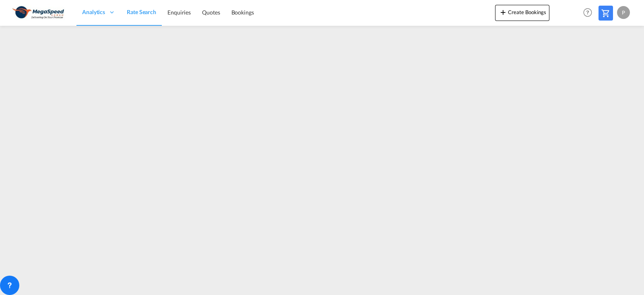 The image size is (644, 295). Describe the element at coordinates (624, 12) in the screenshot. I see `div: P` at that location.